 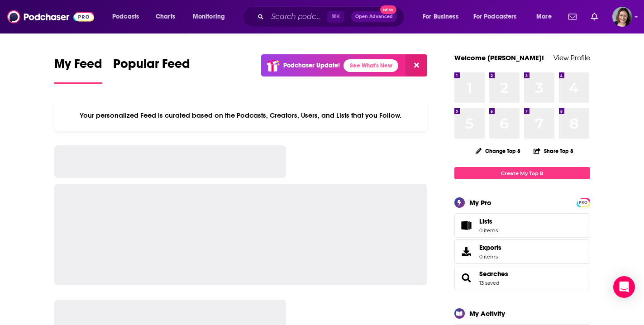 I want to click on div: Your personalized Feed is curated based on the Podcasts, Creators, Users, and Lists that you Follow., so click(x=241, y=116).